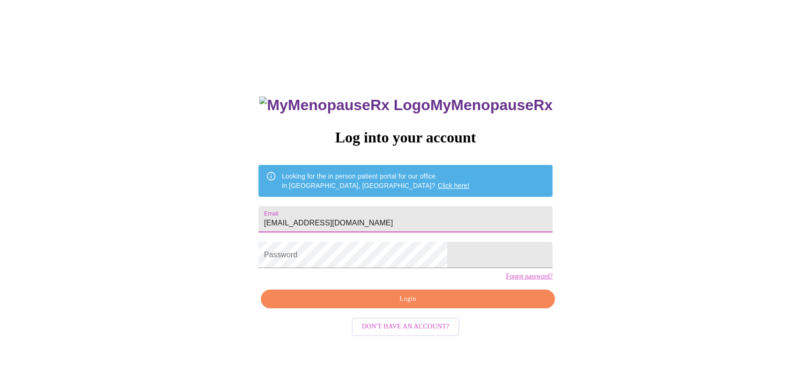 This screenshot has height=388, width=811. I want to click on button: Don't have an account?, so click(406, 327).